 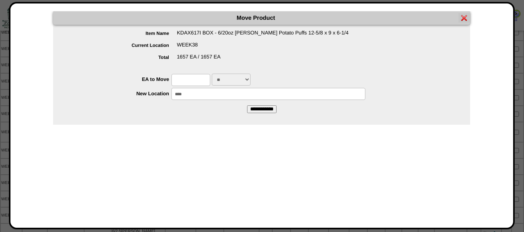 What do you see at coordinates (464, 18) in the screenshot?
I see `img: error.gif` at bounding box center [464, 18].